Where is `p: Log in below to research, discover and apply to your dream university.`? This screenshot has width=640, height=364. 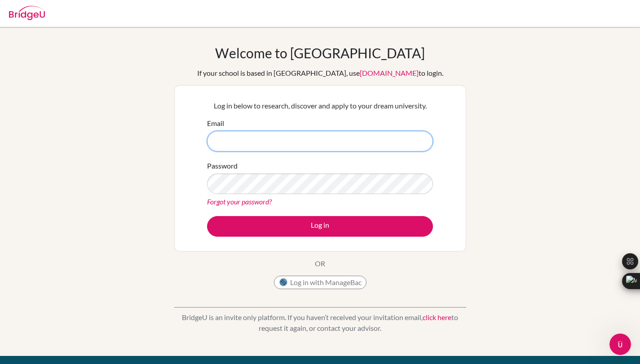
p: Log in below to research, discover and apply to your dream university. is located at coordinates (320, 106).